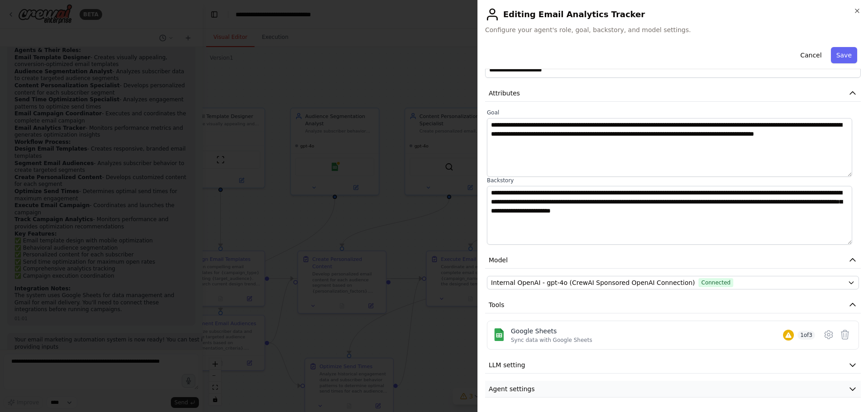 This screenshot has height=412, width=868. What do you see at coordinates (673, 305) in the screenshot?
I see `button: Tools` at bounding box center [673, 305].